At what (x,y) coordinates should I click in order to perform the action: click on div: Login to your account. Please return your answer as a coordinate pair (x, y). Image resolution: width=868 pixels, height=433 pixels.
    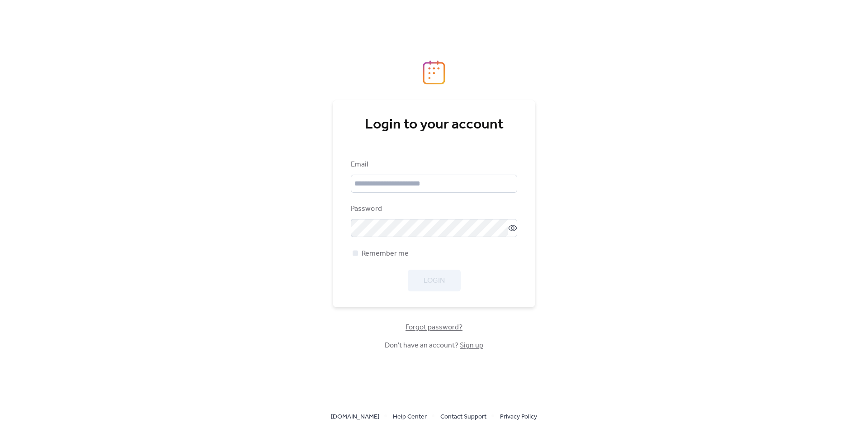
    Looking at the image, I should click on (434, 125).